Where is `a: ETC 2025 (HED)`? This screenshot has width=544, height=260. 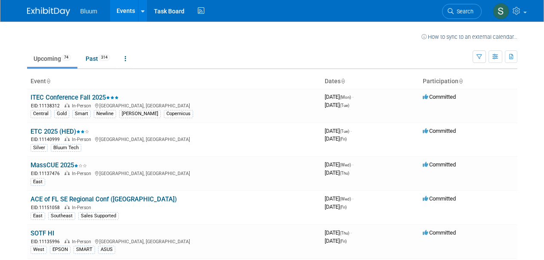
a: ETC 2025 (HED) is located at coordinates (60, 131).